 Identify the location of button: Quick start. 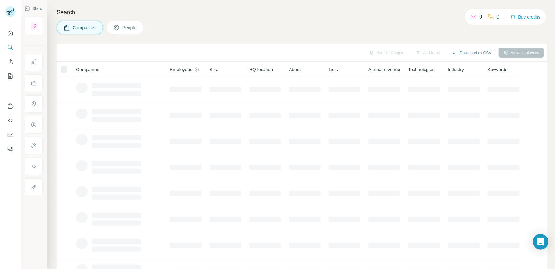
(10, 33).